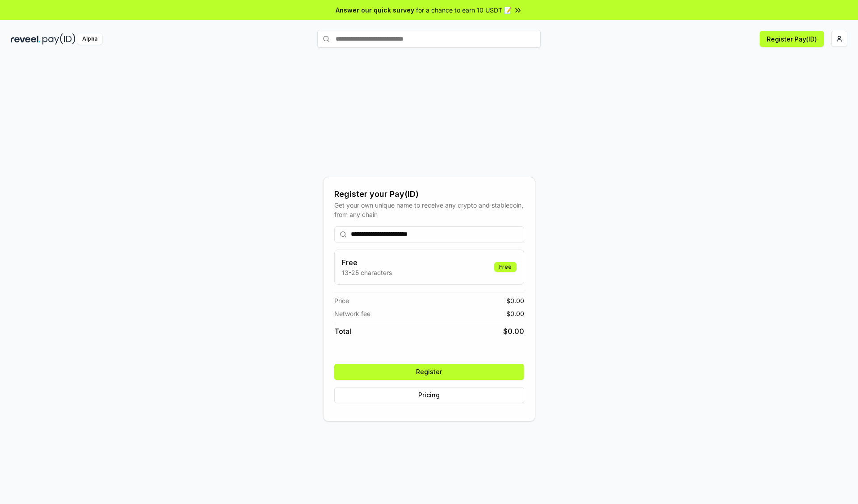  Describe the element at coordinates (429, 210) in the screenshot. I see `div: Get your own unique name to receive any crypto and stablecoin, from any chain` at that location.